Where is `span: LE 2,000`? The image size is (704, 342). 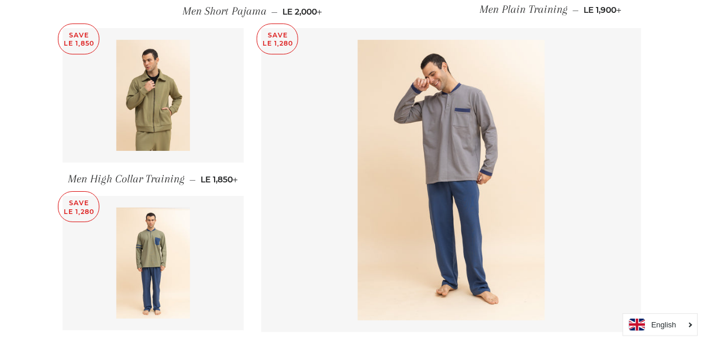
span: LE 2,000 is located at coordinates (302, 12).